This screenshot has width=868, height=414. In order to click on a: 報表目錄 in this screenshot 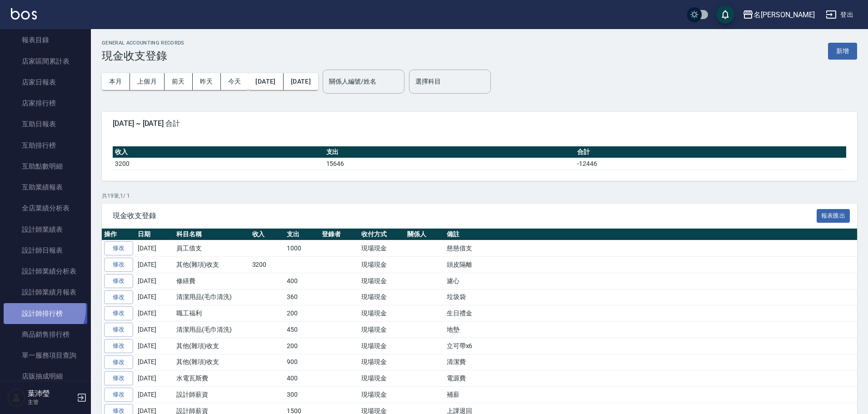, I will do `click(46, 40)`.